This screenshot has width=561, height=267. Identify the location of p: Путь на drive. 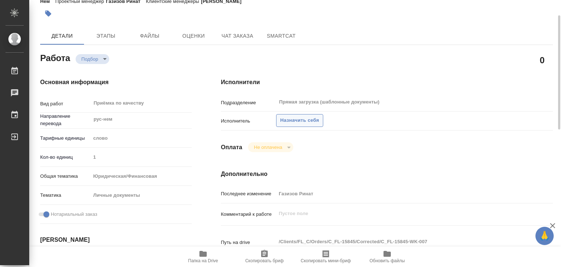
(249, 242).